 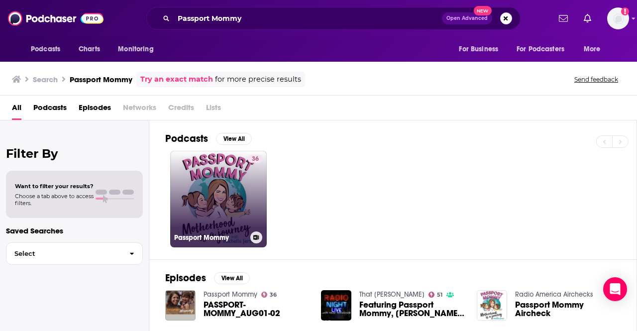 I want to click on h2: Filter By, so click(x=74, y=153).